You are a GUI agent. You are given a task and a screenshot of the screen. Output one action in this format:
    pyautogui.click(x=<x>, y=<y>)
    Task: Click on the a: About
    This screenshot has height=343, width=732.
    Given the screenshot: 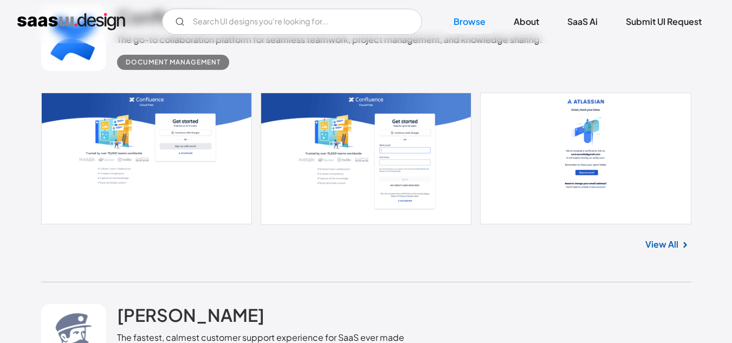 What is the action you would take?
    pyautogui.click(x=526, y=22)
    